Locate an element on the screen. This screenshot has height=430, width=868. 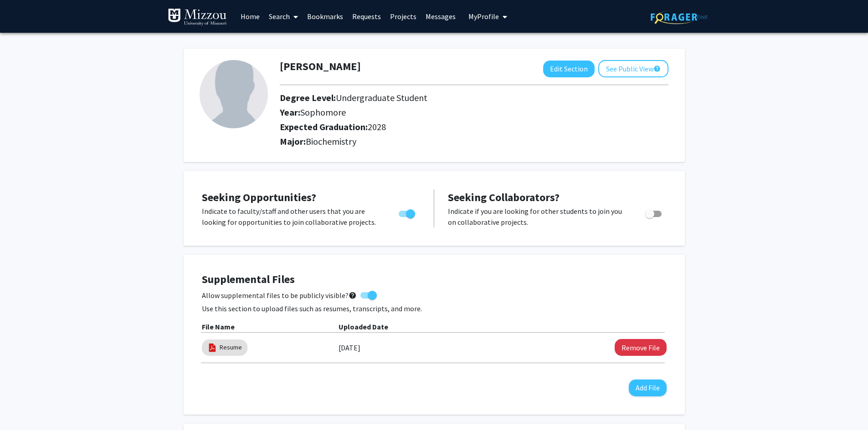
b: Uploaded Date is located at coordinates (363, 326).